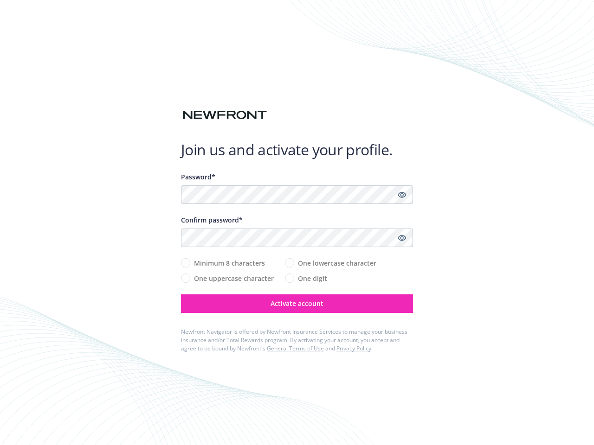  What do you see at coordinates (297, 150) in the screenshot?
I see `h1: Join us and activate your profile.` at bounding box center [297, 150].